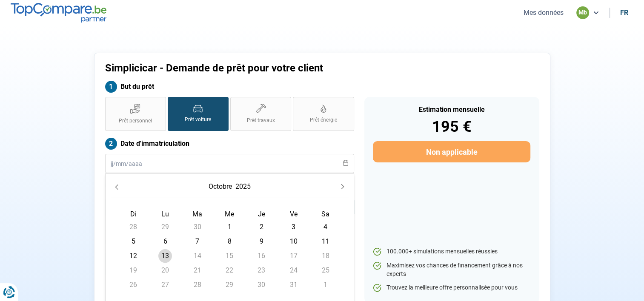 This screenshot has width=644, height=301. Describe the element at coordinates (220, 187) in the screenshot. I see `button: Choose Month` at that location.